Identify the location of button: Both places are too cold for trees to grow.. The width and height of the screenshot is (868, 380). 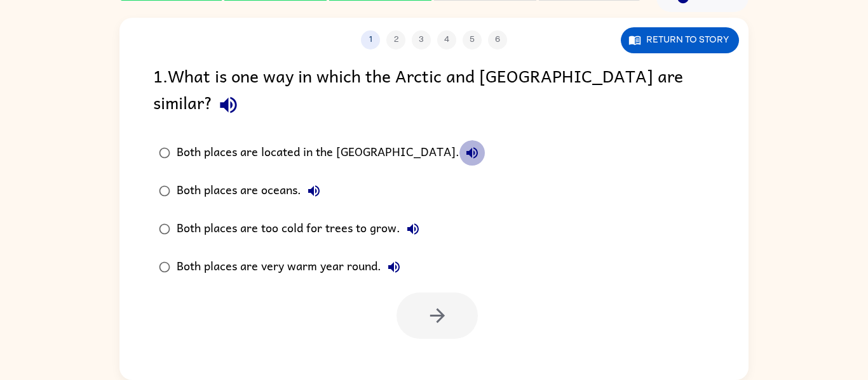
(413, 229).